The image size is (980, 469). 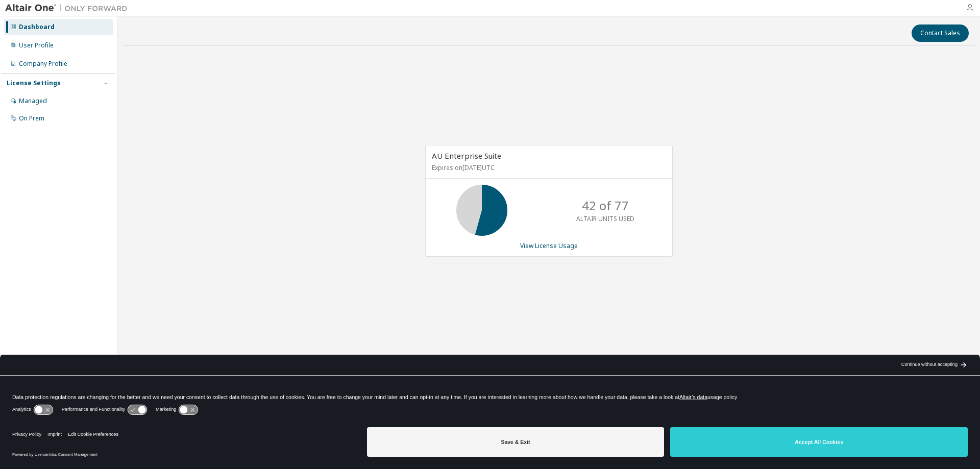 I want to click on div: Managed, so click(x=33, y=101).